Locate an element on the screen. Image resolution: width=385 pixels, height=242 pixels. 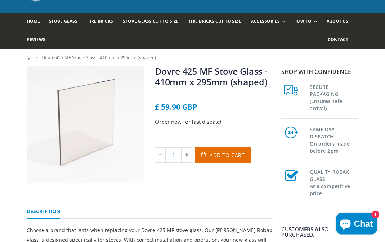
img: squarestoveglass_2bfb16bc-1c9f-425e-9204-17328d6db89f_800x_crop_center.webp is located at coordinates (86, 125).